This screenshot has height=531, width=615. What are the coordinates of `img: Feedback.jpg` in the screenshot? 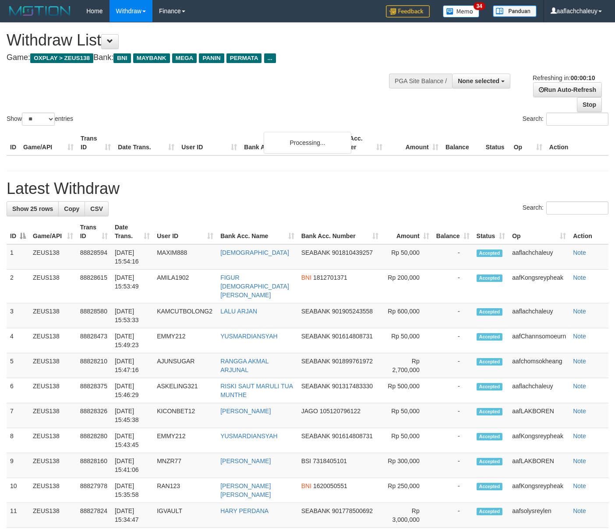 It's located at (408, 11).